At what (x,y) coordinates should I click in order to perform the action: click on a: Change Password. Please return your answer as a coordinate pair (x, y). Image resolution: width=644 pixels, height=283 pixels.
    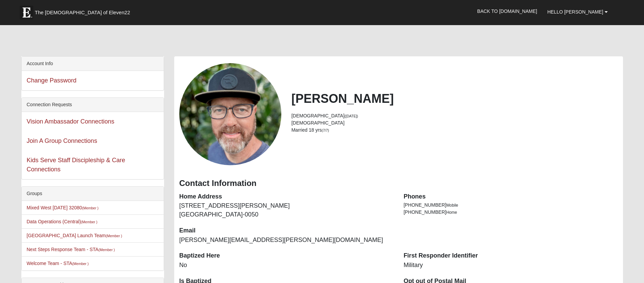
    Looking at the image, I should click on (52, 80).